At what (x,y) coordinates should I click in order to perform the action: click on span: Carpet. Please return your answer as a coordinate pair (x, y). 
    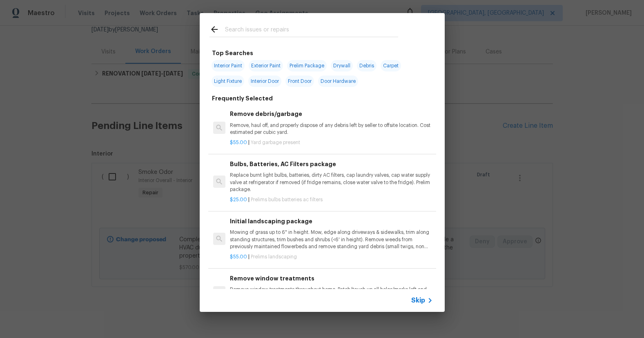
    Looking at the image, I should click on (391, 66).